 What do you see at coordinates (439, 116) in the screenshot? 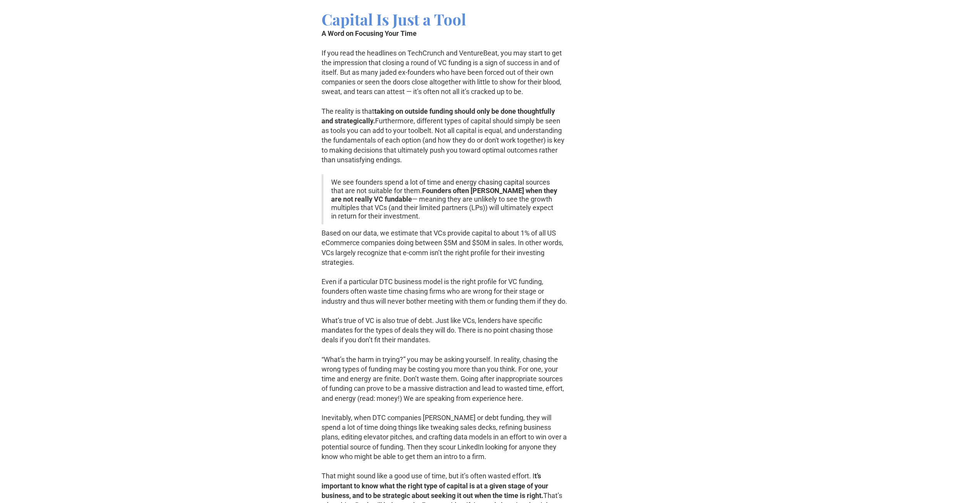
I see `strong: taking on outside funding should only be done thoughtfully and strategically.` at bounding box center [439, 116].